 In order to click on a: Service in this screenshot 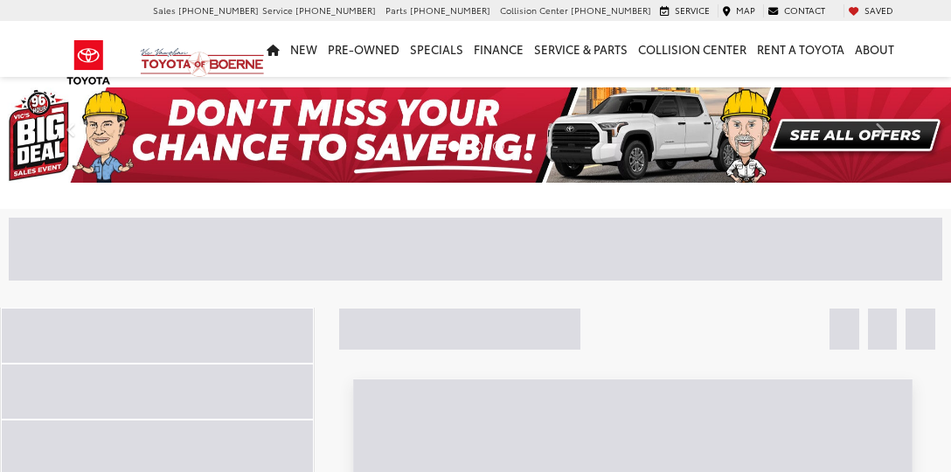, I will do `click(684, 10)`.